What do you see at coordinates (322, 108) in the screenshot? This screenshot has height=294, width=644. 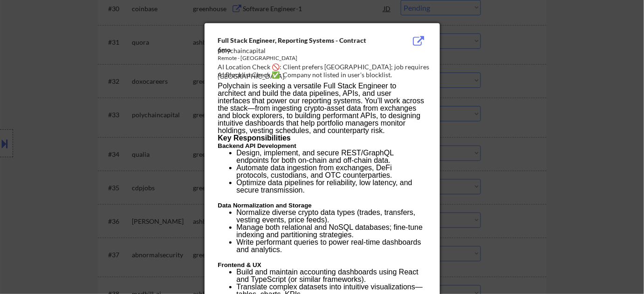 I see `p: Polychain is seeking a versatile Full Stack Engineer to architect and build the data pipelines, A...` at bounding box center [322, 108].